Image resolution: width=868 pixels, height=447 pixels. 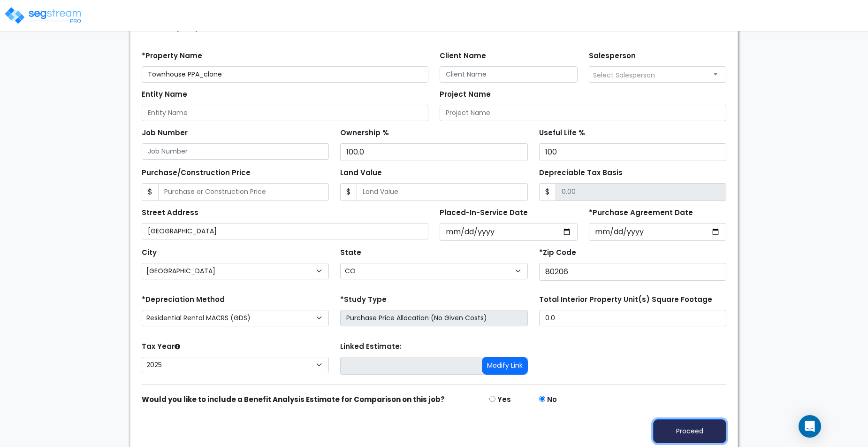 What do you see at coordinates (350, 253) in the screenshot?
I see `label: State` at bounding box center [350, 253].